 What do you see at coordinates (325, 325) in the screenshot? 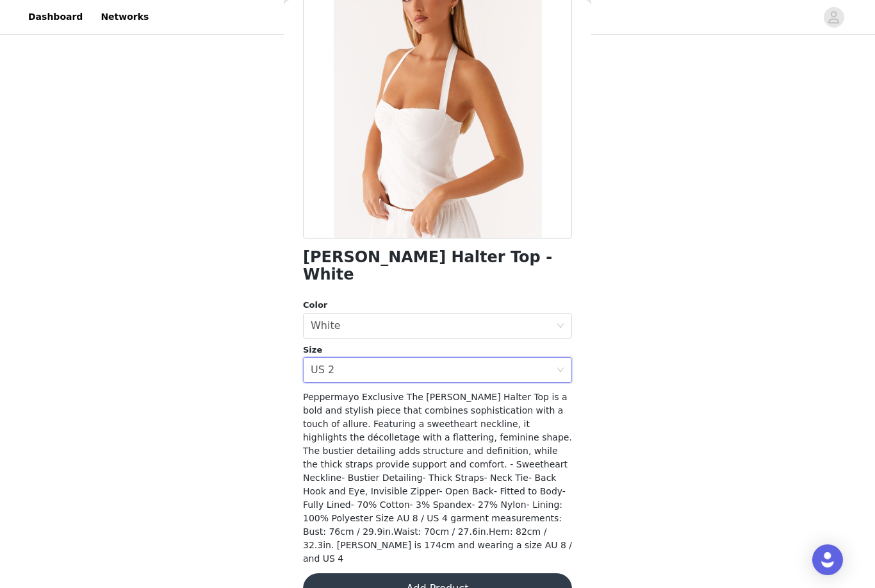
I see `div: White` at bounding box center [325, 325].